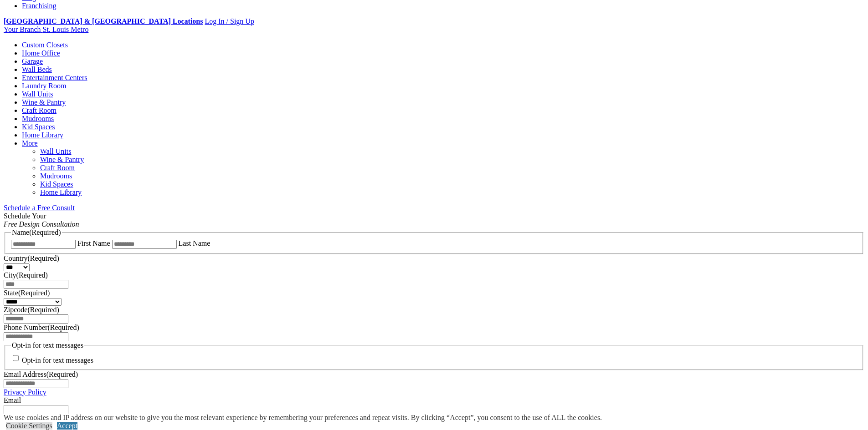 This screenshot has width=868, height=430. Describe the element at coordinates (67, 425) in the screenshot. I see `a: Accept` at that location.